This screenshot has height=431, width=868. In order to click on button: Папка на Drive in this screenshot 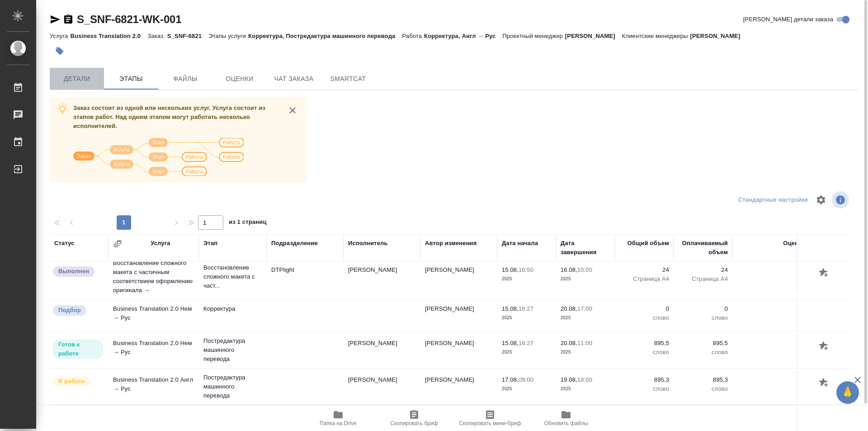, I will do `click(338, 418)`.